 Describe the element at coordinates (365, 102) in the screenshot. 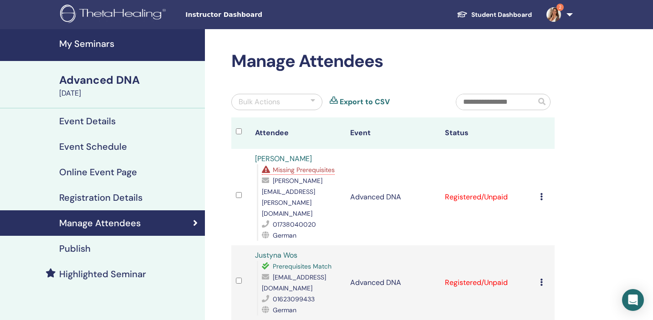

I see `a: Export to CSV` at that location.